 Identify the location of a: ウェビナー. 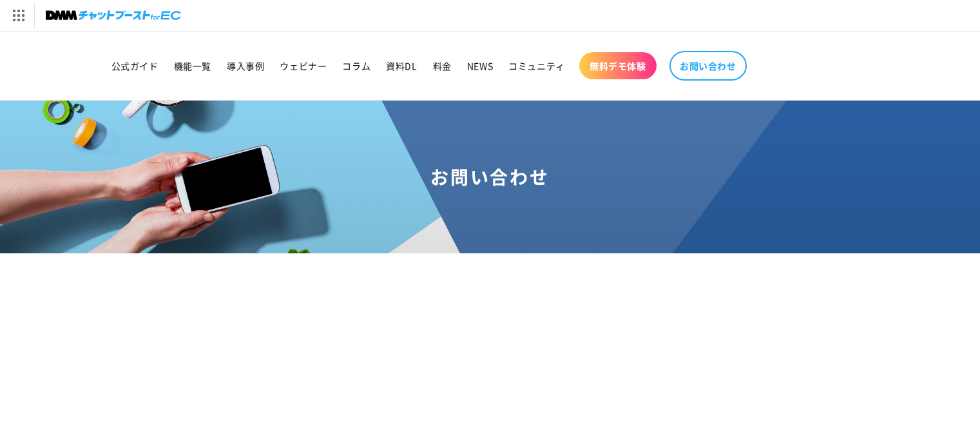
(303, 66).